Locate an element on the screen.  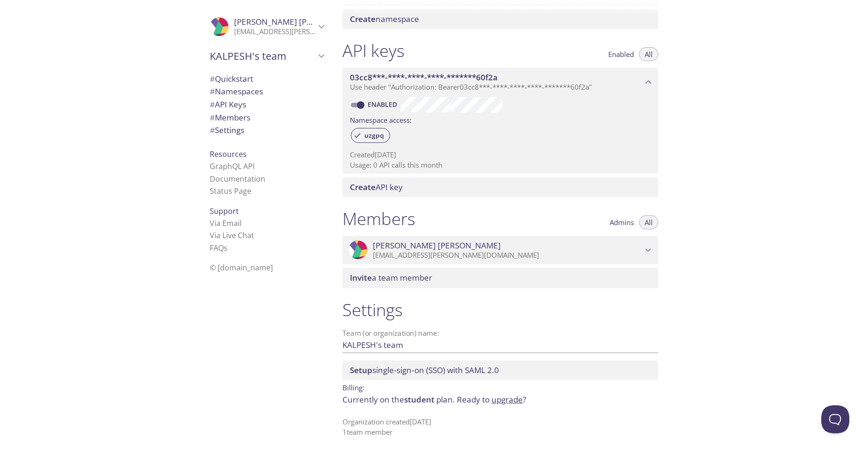
div: Team Settings is located at coordinates (266, 130).